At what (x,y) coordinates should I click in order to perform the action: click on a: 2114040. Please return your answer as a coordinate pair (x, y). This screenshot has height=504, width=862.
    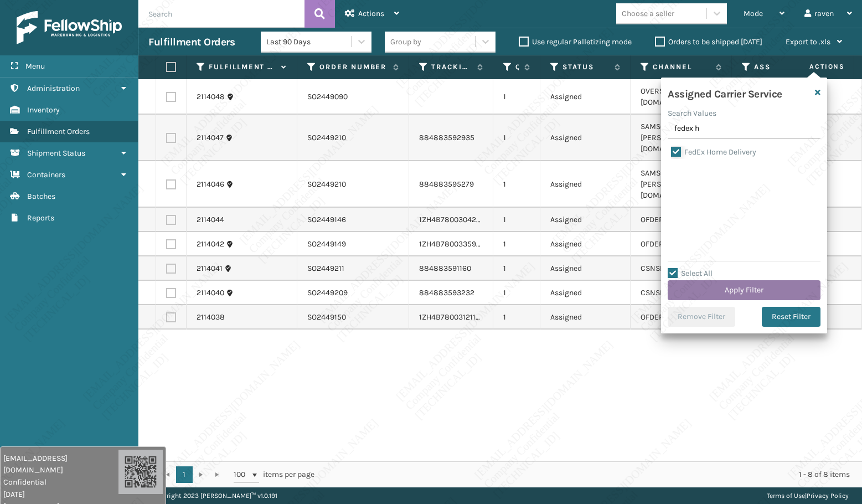
    Looking at the image, I should click on (210, 293).